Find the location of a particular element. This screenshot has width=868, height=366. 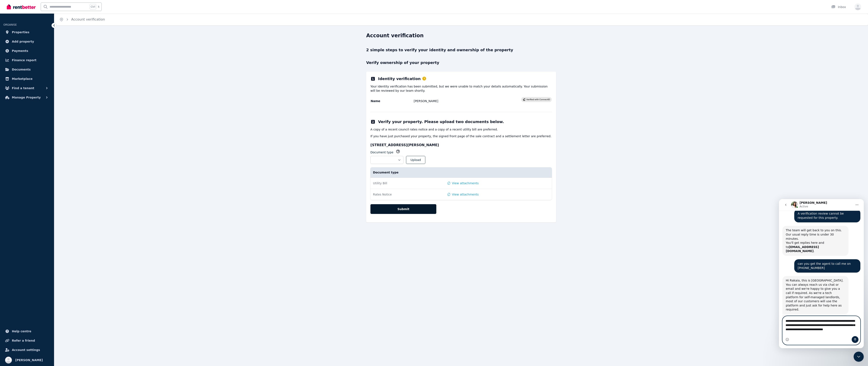

a: Account settings is located at coordinates (27, 350).